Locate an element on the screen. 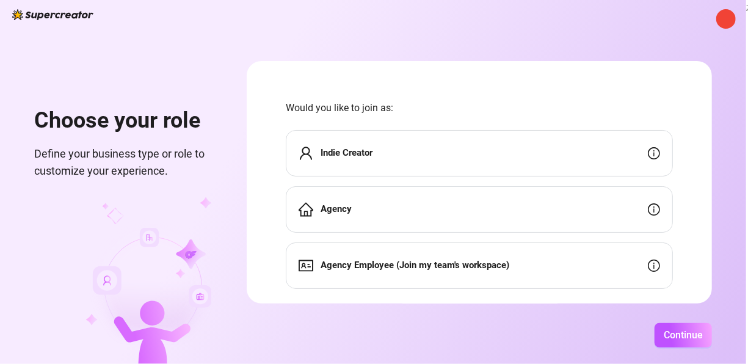 The height and width of the screenshot is (364, 748). span: idcard is located at coordinates (306, 266).